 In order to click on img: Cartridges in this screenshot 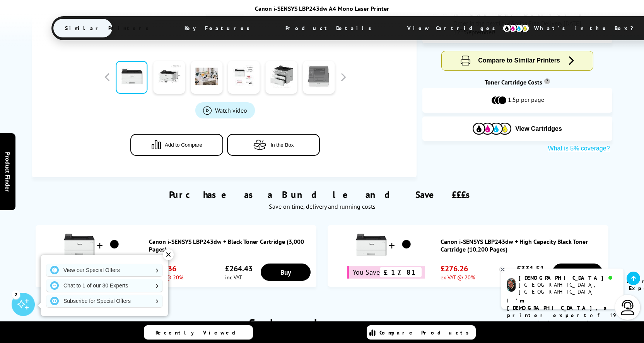, I will do `click(492, 129)`.